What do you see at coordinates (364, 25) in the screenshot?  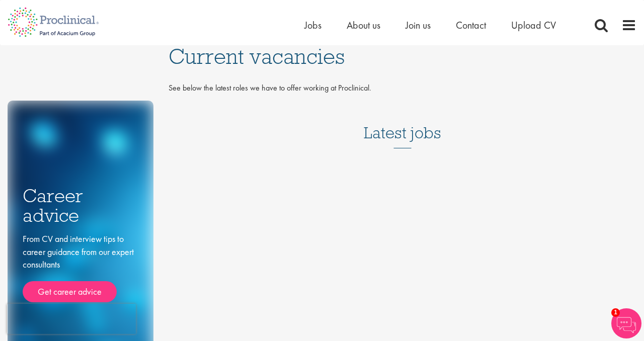 I see `a: About us` at bounding box center [364, 25].